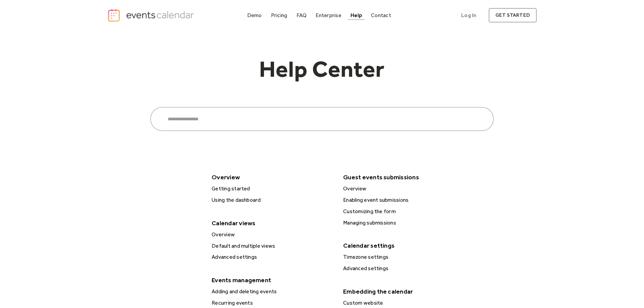  Describe the element at coordinates (255, 15) in the screenshot. I see `a: Demo` at that location.